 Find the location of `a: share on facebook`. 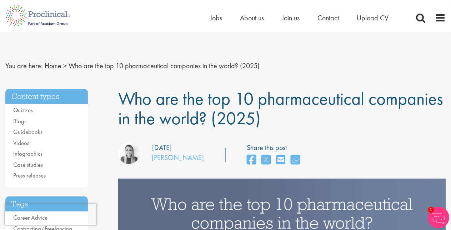

a: share on facebook is located at coordinates (251, 160).